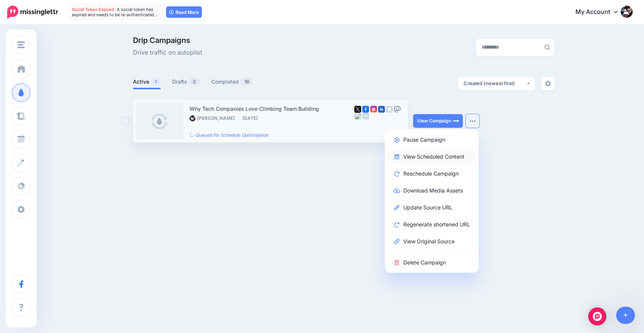 The image size is (644, 333). What do you see at coordinates (382, 109) in the screenshot?
I see `img: linkedin-square.png` at bounding box center [382, 109].